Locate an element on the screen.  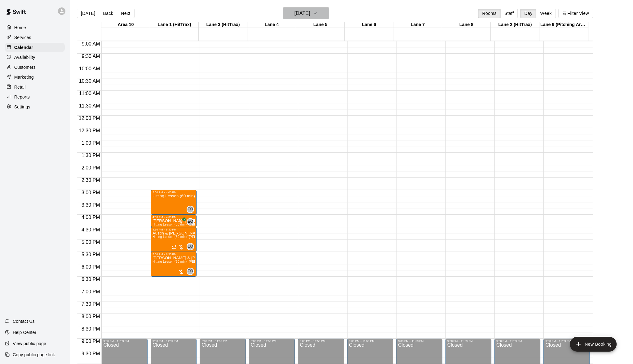
a: Customers is located at coordinates (35, 67).